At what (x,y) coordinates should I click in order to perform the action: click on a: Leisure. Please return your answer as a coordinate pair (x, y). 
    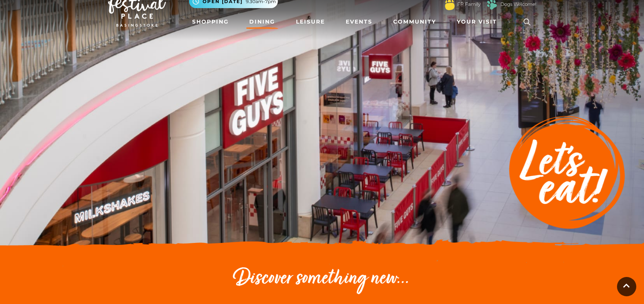
    Looking at the image, I should click on (310, 22).